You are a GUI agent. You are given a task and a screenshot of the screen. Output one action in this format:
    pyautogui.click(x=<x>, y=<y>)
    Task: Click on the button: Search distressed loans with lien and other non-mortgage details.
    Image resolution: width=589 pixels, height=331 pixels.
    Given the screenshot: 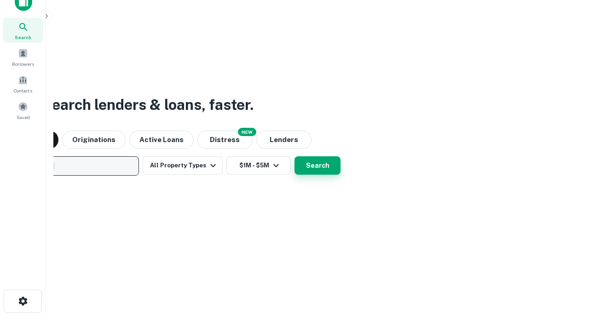 What is the action you would take?
    pyautogui.click(x=225, y=140)
    